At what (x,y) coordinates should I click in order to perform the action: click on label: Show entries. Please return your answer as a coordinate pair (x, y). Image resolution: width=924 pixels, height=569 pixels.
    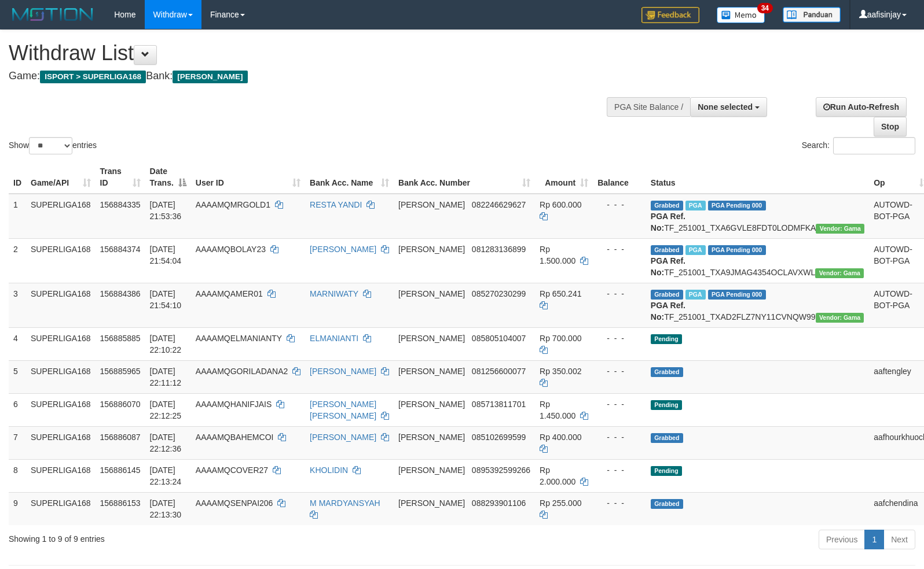
    Looking at the image, I should click on (53, 145).